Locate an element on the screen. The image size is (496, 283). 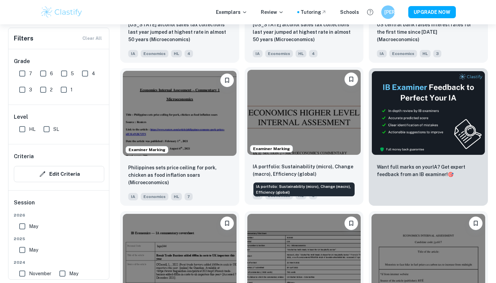
a: Examiner MarkingBookmarkIA portfolio: Sustainability (micro), Change (macro), Efficiency (global)... is located at coordinates (304, 137).